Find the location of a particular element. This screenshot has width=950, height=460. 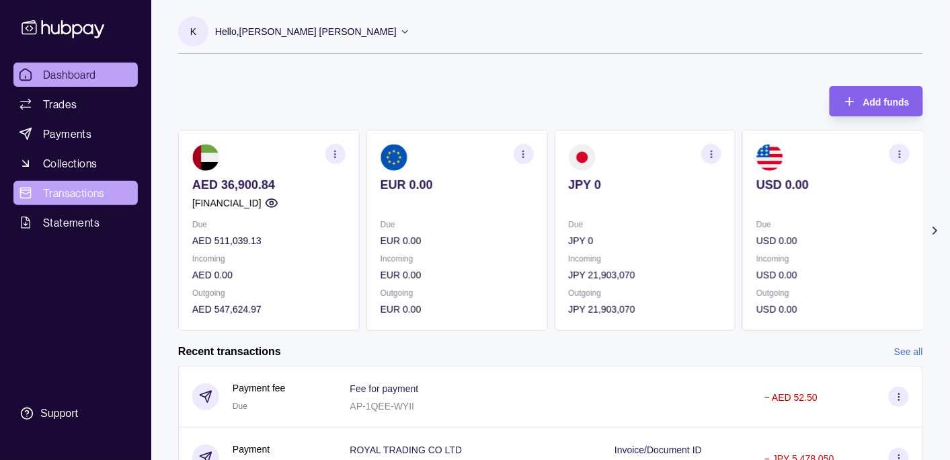

p: − AED 52.50 is located at coordinates (791, 398).